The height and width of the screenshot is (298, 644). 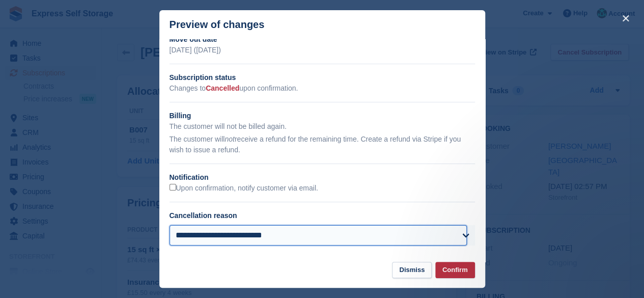 What do you see at coordinates (222, 88) in the screenshot?
I see `span: Cancelled` at bounding box center [222, 88].